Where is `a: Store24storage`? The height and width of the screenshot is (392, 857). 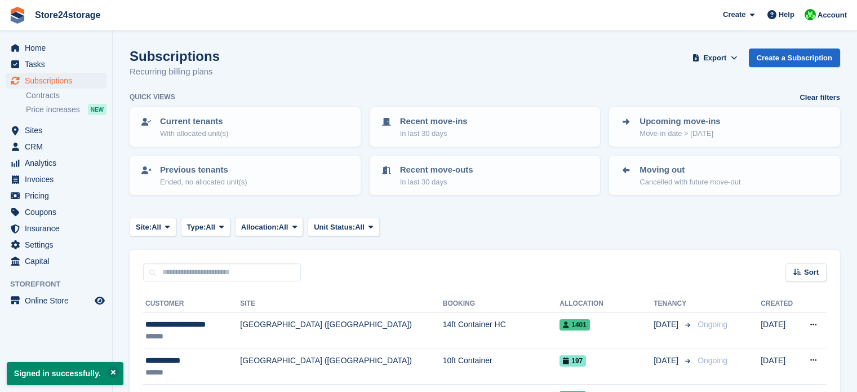
a: Store24storage is located at coordinates (68, 15).